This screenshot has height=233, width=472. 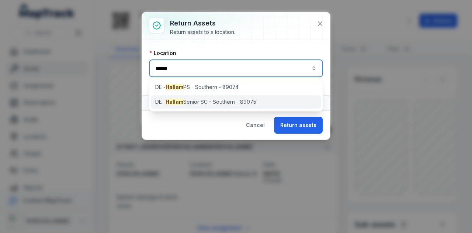 What do you see at coordinates (203, 23) in the screenshot?
I see `h3: Return assets` at bounding box center [203, 23].